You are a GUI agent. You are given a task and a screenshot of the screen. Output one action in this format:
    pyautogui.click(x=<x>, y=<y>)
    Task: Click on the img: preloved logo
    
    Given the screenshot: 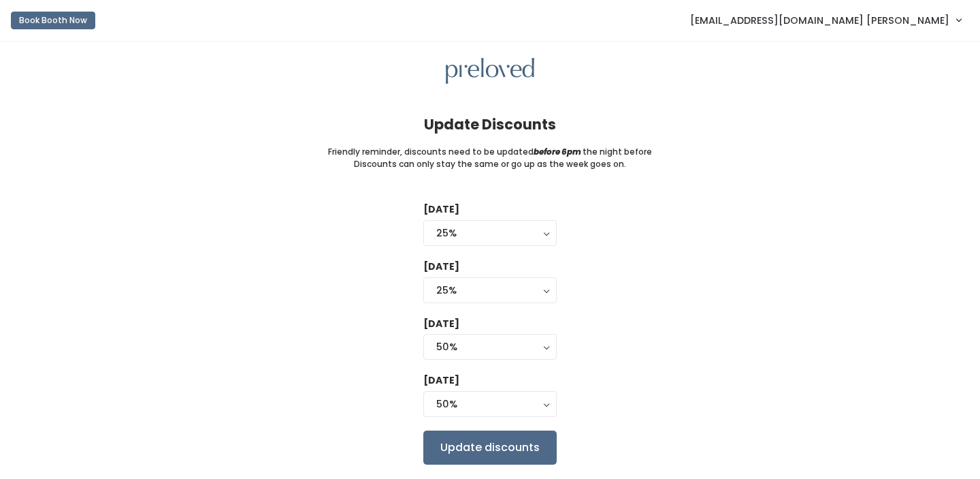 What is the action you would take?
    pyautogui.click(x=490, y=71)
    